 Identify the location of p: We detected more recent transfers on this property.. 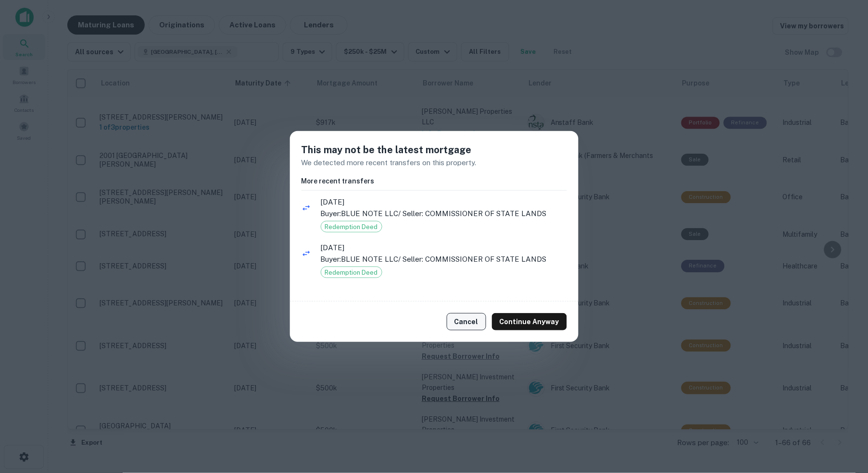
(434, 163).